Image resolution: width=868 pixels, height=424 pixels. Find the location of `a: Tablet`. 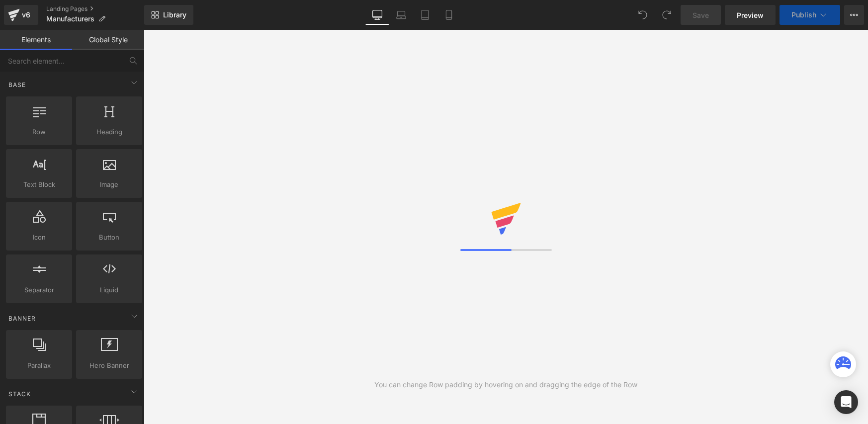

a: Tablet is located at coordinates (425, 15).